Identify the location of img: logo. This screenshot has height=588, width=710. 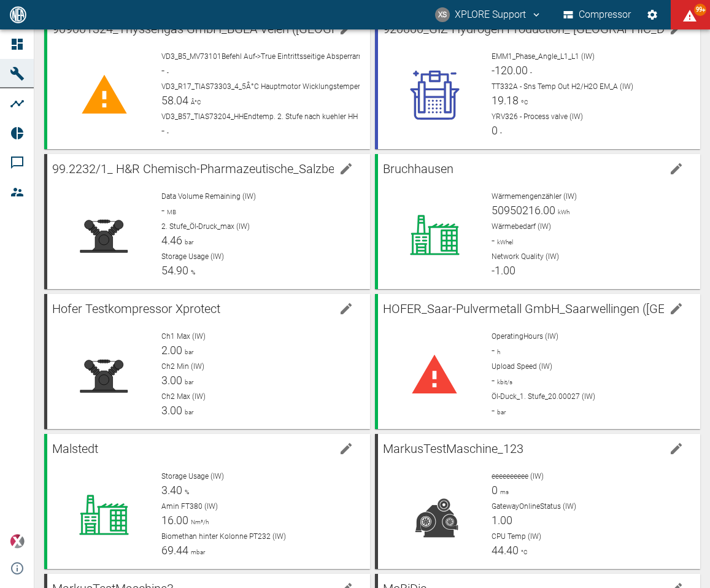
(18, 14).